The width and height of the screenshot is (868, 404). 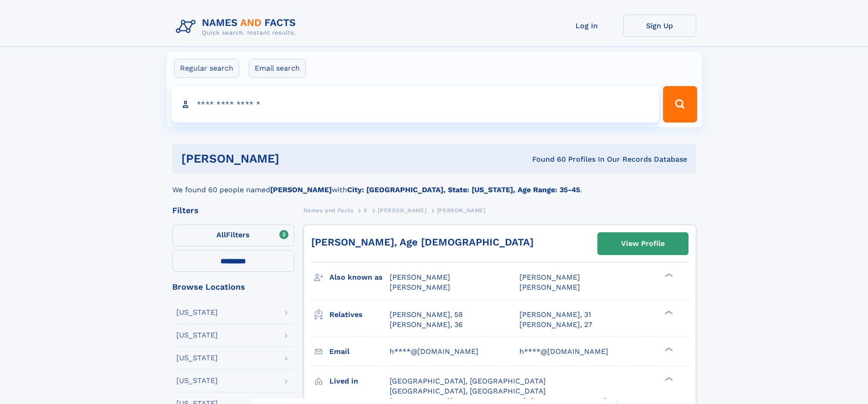 I want to click on a: View Profile, so click(x=643, y=244).